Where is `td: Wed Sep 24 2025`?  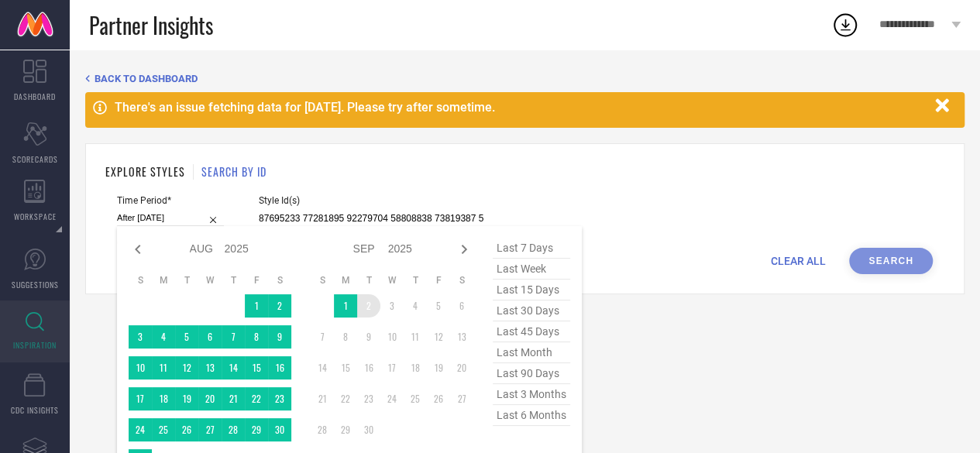 td: Wed Sep 24 2025 is located at coordinates (392, 399).